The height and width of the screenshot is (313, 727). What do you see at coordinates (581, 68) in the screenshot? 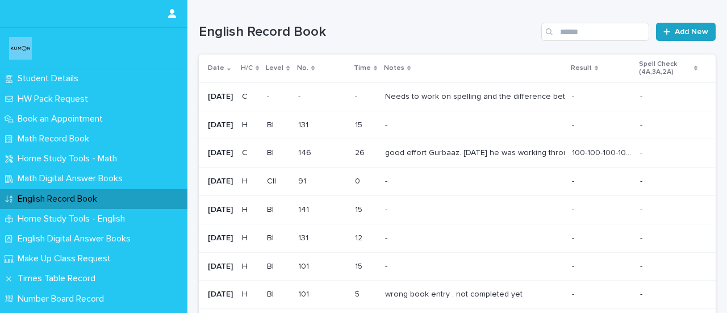
I see `p: Result` at bounding box center [581, 68].